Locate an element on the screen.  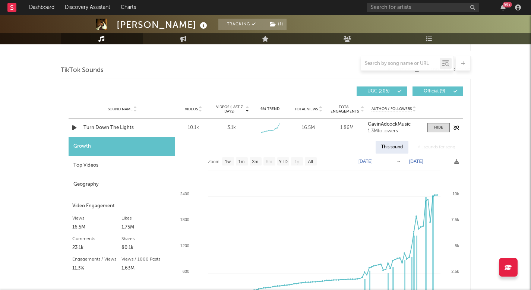
text: Zoom is located at coordinates (214, 162).